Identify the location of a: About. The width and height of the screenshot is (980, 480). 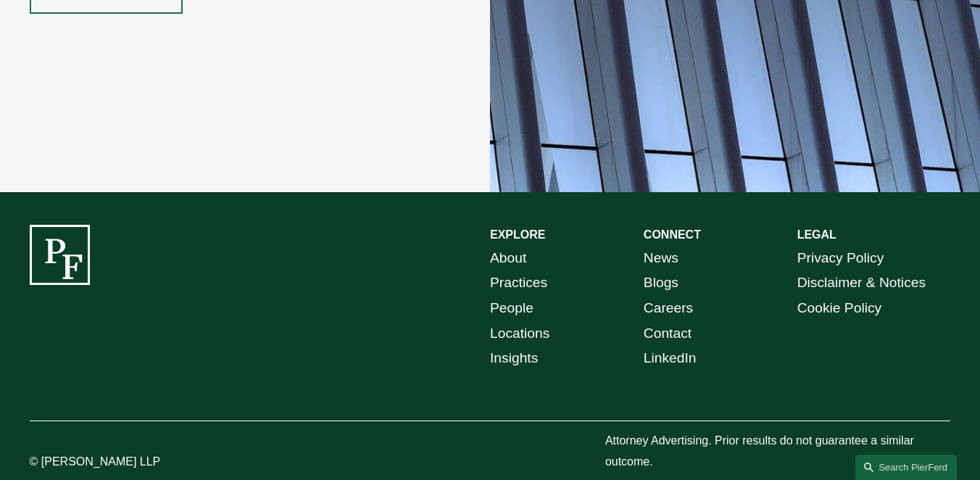
(509, 258).